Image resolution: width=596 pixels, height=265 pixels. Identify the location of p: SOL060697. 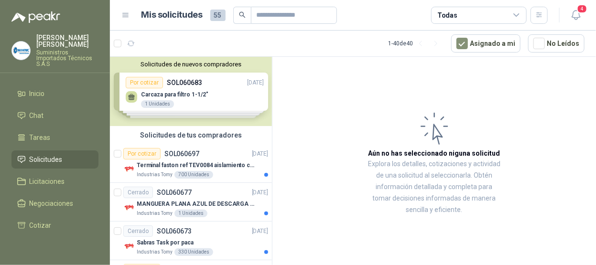
(182, 154).